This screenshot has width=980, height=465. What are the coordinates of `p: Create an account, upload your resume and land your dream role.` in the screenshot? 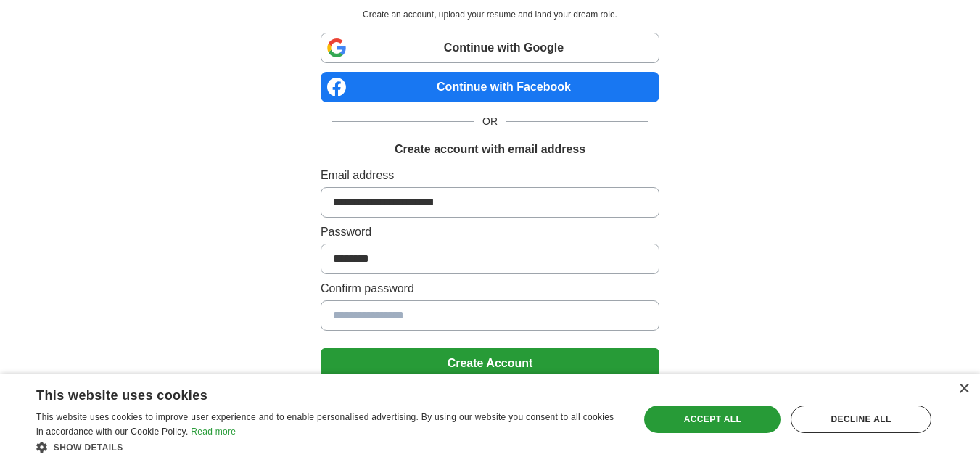 It's located at (490, 15).